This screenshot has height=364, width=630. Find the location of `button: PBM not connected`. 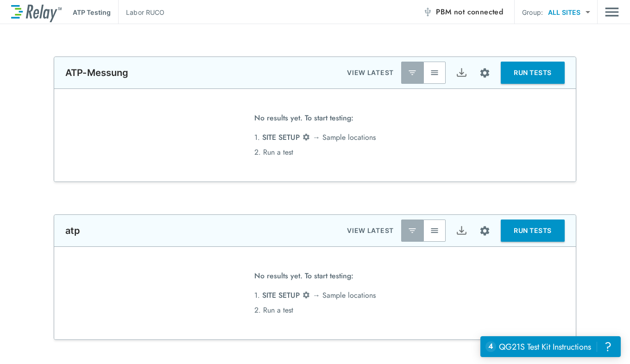

button: PBM not connected is located at coordinates (463, 12).